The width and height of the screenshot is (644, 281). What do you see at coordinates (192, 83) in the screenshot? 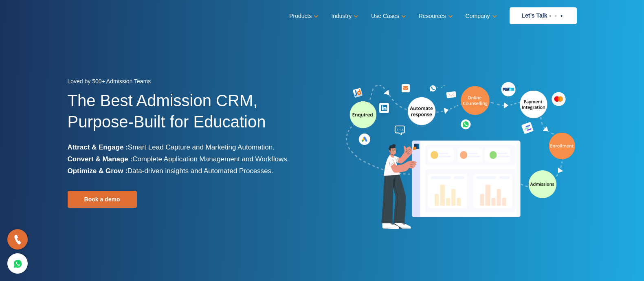
I see `div: Loved by 500+ Admission Teams` at bounding box center [192, 83].